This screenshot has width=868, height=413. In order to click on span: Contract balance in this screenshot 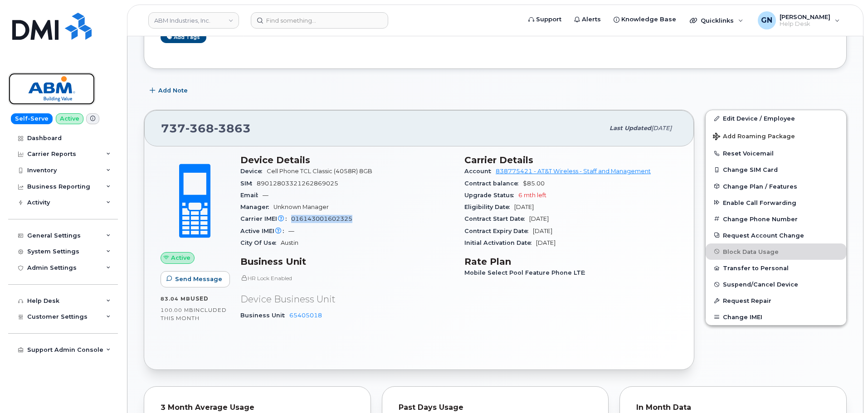, I will do `click(493, 183)`.